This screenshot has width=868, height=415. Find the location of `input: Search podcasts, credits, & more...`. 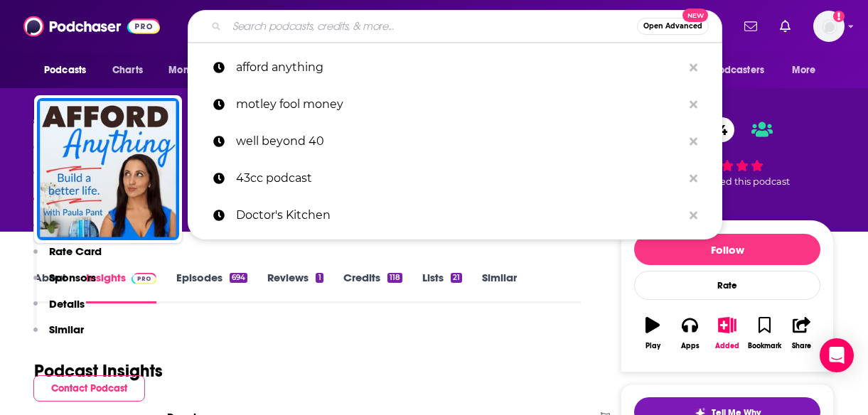

input: Search podcasts, credits, & more... is located at coordinates (431, 26).